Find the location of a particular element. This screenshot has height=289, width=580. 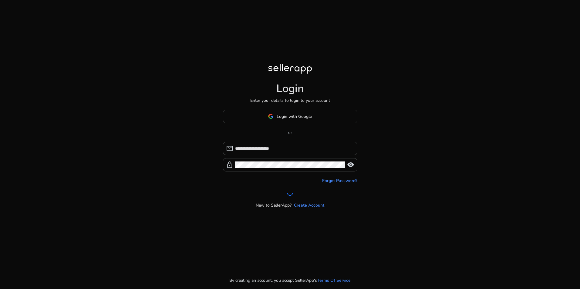

img: google-logo.svg is located at coordinates (271, 117).